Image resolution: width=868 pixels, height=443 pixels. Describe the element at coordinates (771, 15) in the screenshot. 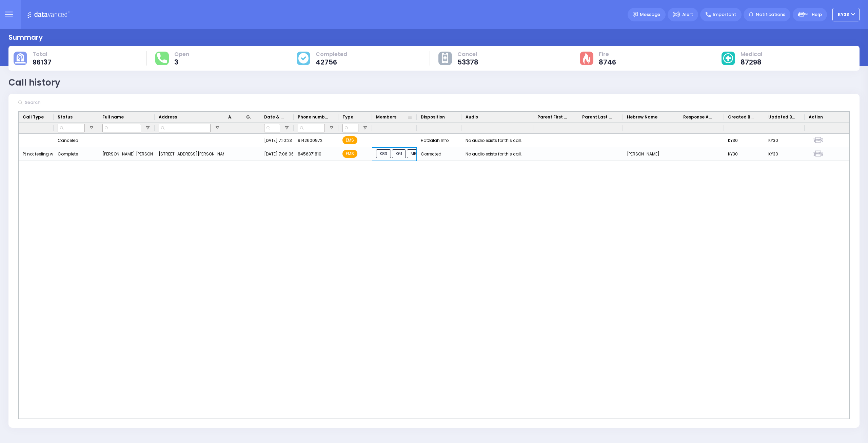

I see `span: Notifications` at that location.